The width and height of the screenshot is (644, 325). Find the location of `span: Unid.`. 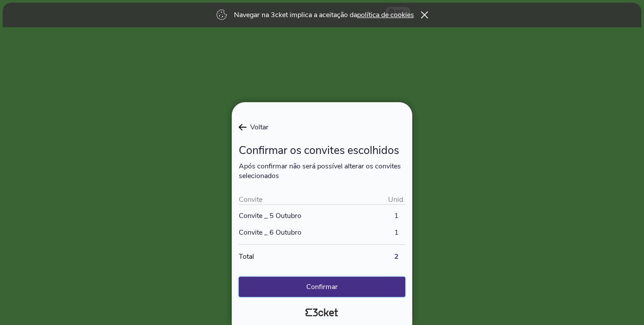

span: Unid. is located at coordinates (396, 200).